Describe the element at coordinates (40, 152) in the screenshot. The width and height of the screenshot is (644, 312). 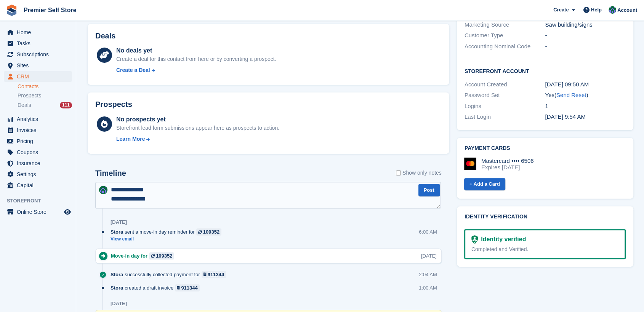
I see `span: Coupons` at that location.